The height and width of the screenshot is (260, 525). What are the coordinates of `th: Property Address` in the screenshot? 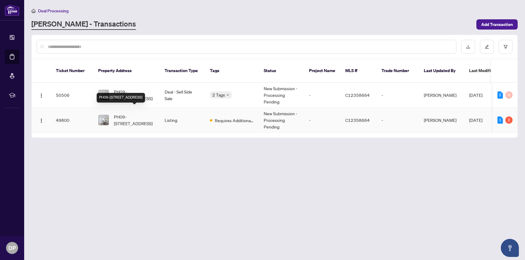 It's located at (127, 71).